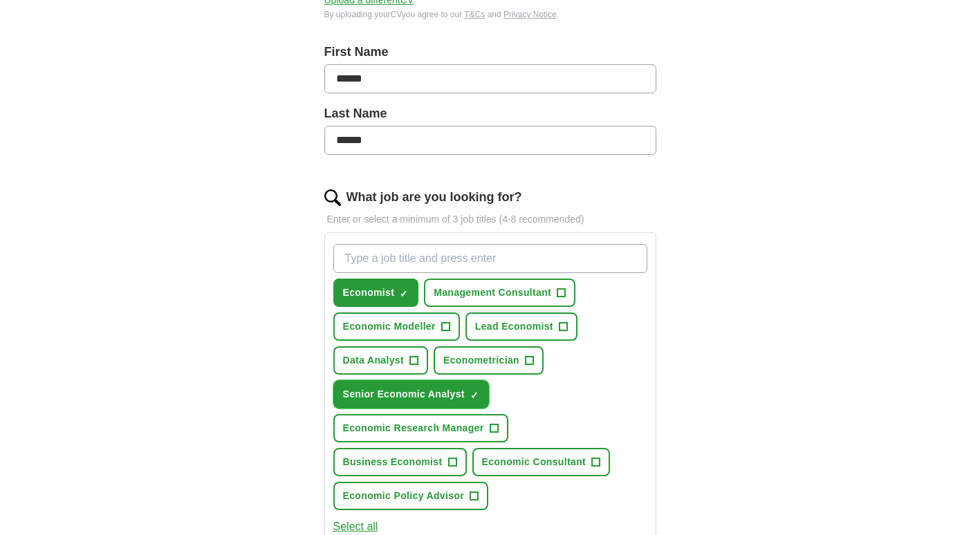 The image size is (980, 535). I want to click on img: search.png, so click(333, 197).